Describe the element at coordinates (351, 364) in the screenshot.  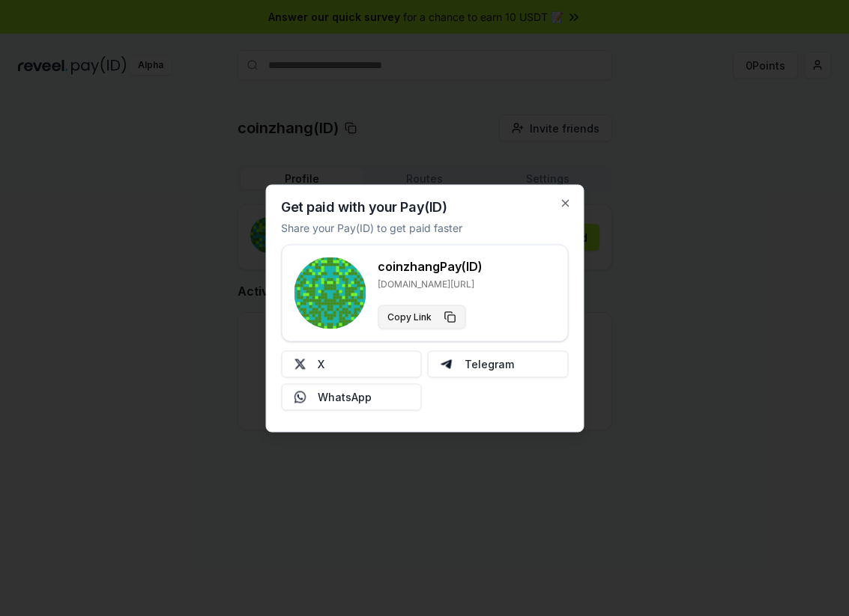
I see `button: X` at that location.